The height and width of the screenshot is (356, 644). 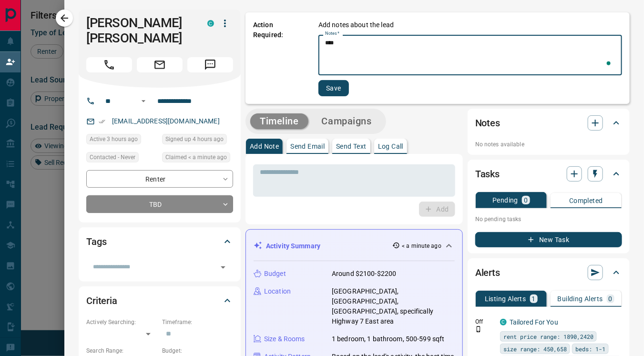 I want to click on p: 1, so click(x=534, y=299).